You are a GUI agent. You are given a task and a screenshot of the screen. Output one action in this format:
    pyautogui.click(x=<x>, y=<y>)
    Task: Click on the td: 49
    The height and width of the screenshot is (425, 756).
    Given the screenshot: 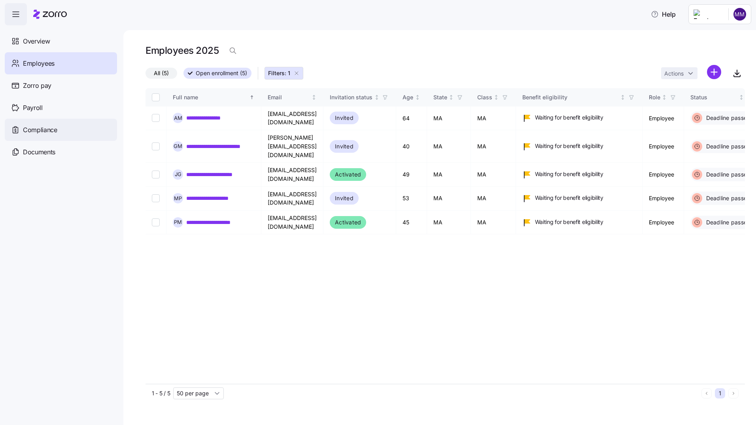 What is the action you would take?
    pyautogui.click(x=412, y=174)
    